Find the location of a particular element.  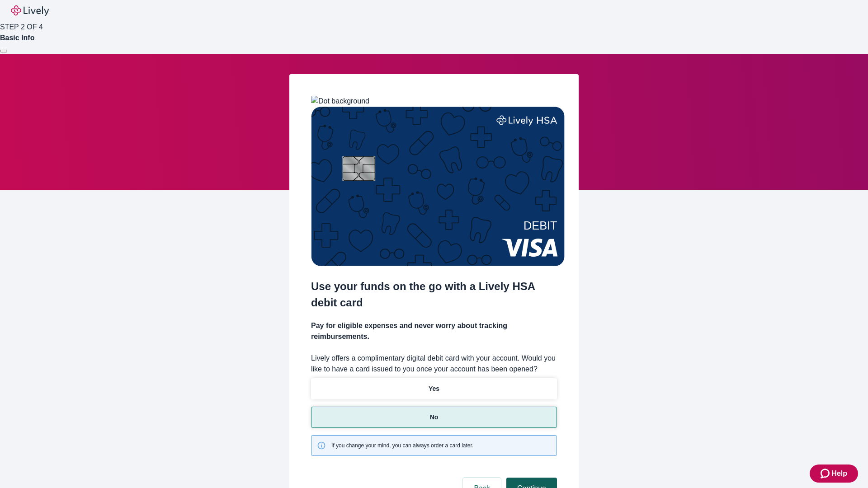

button: No is located at coordinates (434, 417).